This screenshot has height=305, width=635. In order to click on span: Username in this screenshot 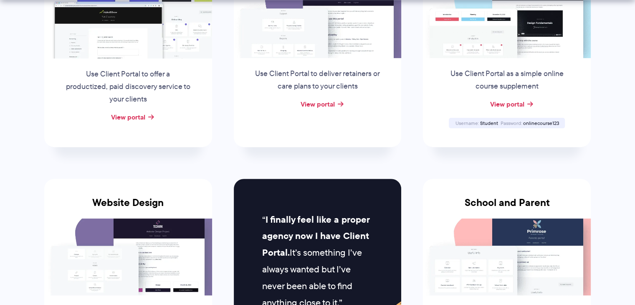, I will do `click(467, 123)`.